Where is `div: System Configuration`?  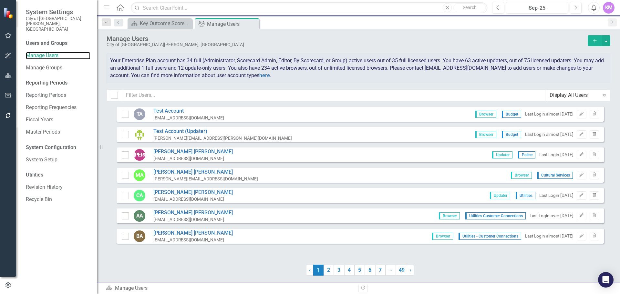 div: System Configuration is located at coordinates (58, 148).